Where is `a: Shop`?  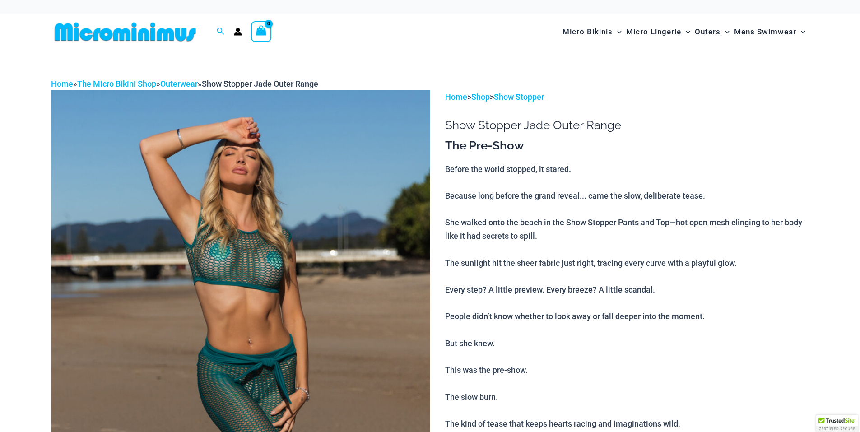
a: Shop is located at coordinates (480, 97).